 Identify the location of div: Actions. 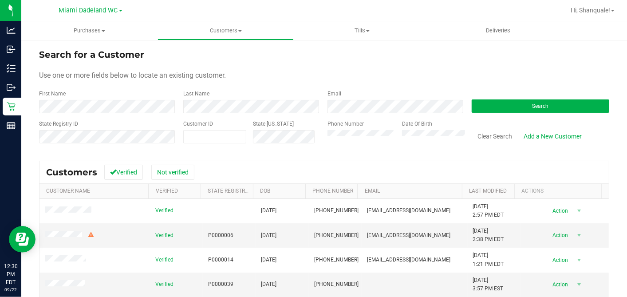
(559, 191).